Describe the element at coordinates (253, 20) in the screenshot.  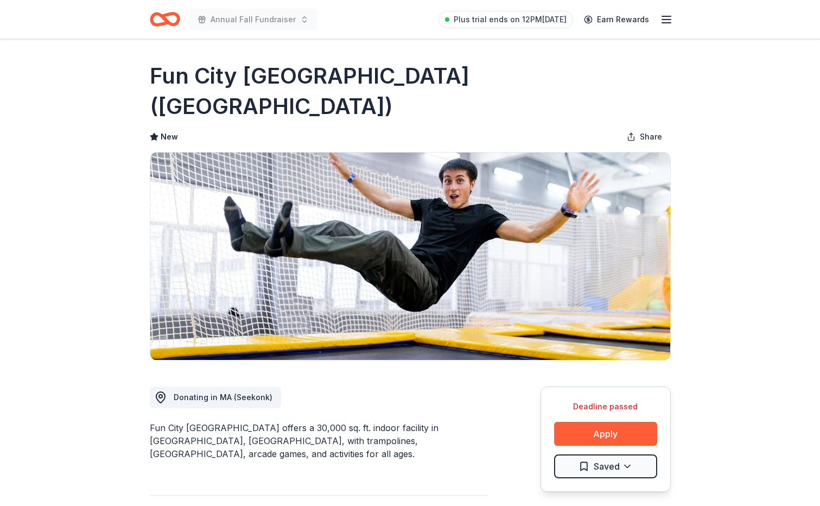
I see `button: Annual Fall Fundraiser` at that location.